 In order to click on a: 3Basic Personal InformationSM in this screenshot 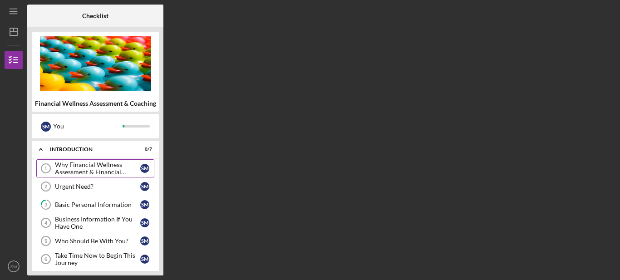, I will do `click(95, 205)`.